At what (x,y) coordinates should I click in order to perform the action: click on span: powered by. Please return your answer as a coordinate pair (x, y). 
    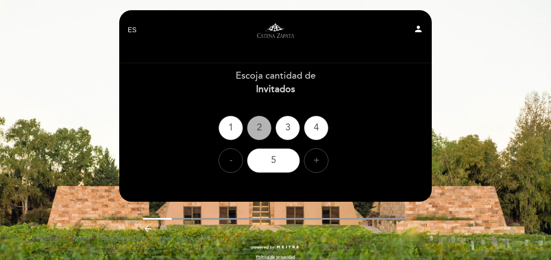
    Looking at the image, I should click on (263, 247).